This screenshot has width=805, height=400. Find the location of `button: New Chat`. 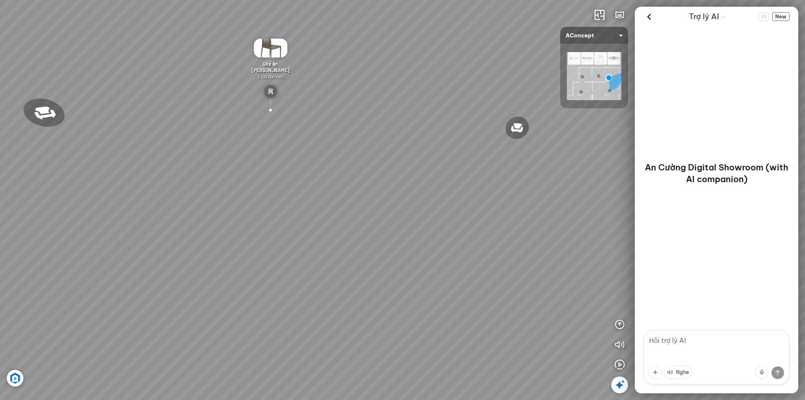

button: New Chat is located at coordinates (781, 16).